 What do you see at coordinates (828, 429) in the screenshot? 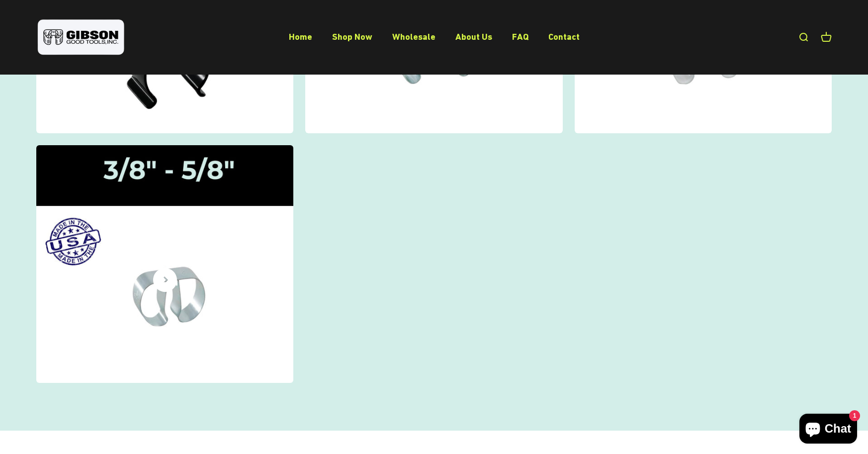
I see `inbox-online-store-chat: Shopify online store chat` at bounding box center [828, 429].